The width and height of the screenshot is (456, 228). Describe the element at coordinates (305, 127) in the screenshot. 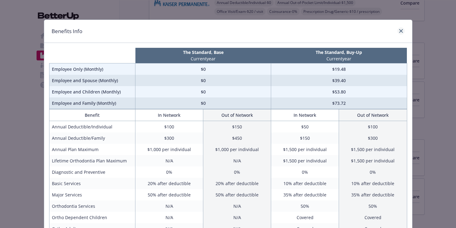

I see `td: $50` at that location.